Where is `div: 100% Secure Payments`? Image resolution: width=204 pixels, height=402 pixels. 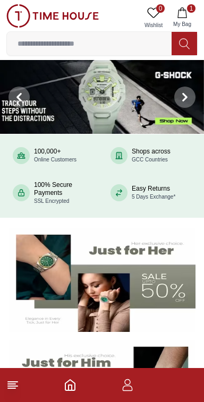 div: 100% Secure Payments is located at coordinates (64, 193).